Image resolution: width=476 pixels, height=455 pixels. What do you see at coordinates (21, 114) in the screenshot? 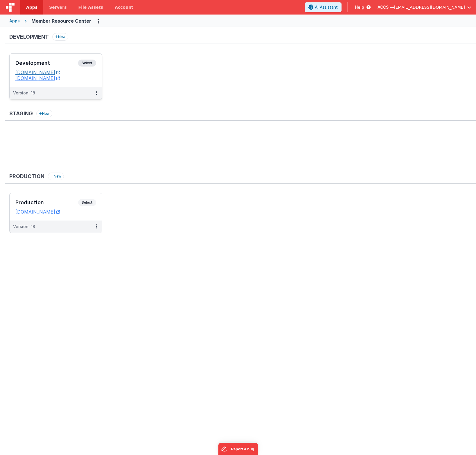
I see `h3: Staging` at bounding box center [21, 114].